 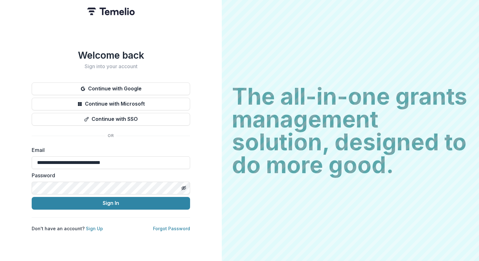 What do you see at coordinates (184, 188) in the screenshot?
I see `button: Toggle password visibility` at bounding box center [184, 188].